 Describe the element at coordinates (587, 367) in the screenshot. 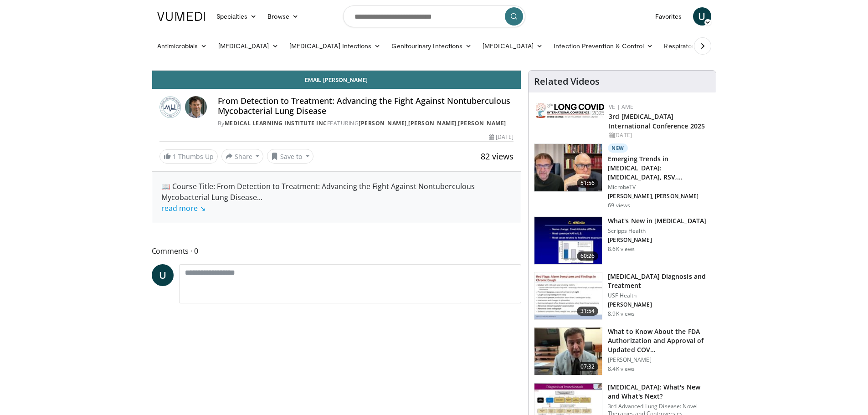

I see `span: 07:32` at that location.